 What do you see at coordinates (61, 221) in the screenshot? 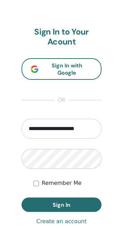
I see `a: Create an account` at bounding box center [61, 221].